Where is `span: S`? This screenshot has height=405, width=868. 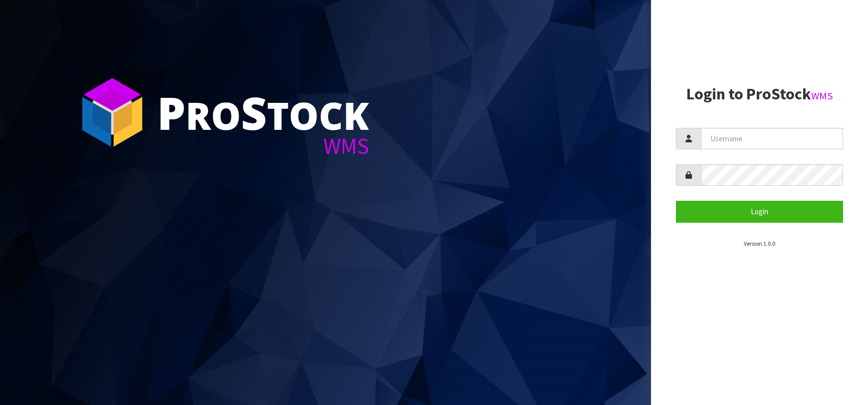 span: S is located at coordinates (254, 112).